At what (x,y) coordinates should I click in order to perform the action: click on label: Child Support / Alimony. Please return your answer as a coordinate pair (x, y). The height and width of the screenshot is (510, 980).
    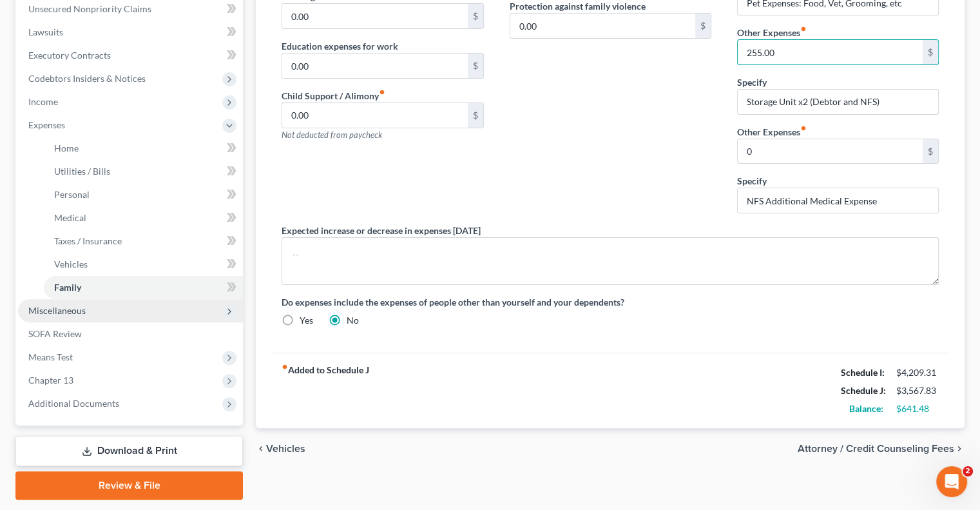
    Looking at the image, I should click on (333, 95).